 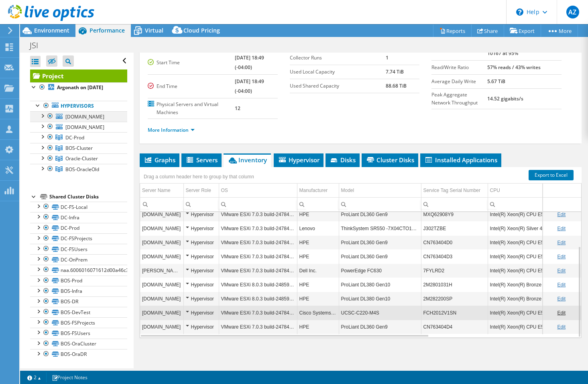 I want to click on div: Data grid, so click(x=361, y=252).